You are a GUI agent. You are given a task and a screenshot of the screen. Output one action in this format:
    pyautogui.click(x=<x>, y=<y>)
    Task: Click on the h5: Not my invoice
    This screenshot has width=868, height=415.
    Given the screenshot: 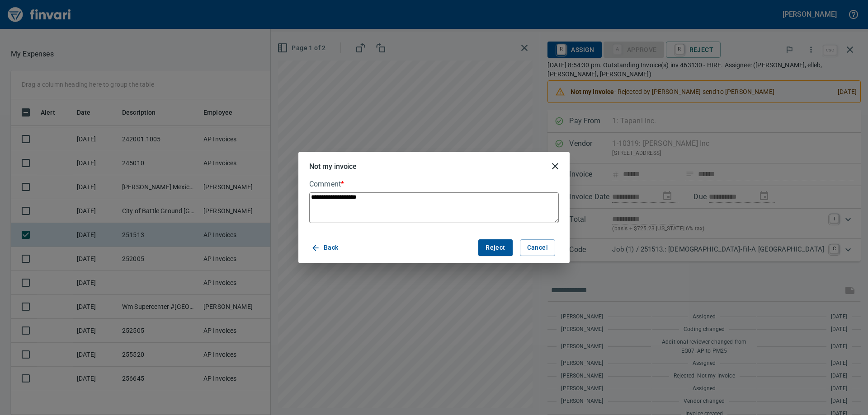 What is the action you would take?
    pyautogui.click(x=332, y=166)
    